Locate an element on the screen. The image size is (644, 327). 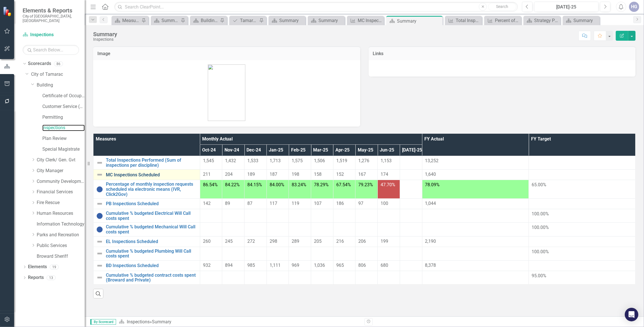
span: 84.00% is located at coordinates (277, 185).